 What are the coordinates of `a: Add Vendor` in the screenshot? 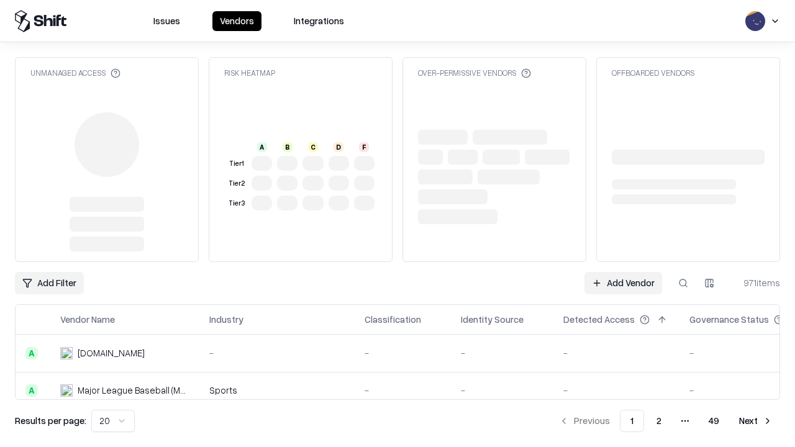 It's located at (623, 283).